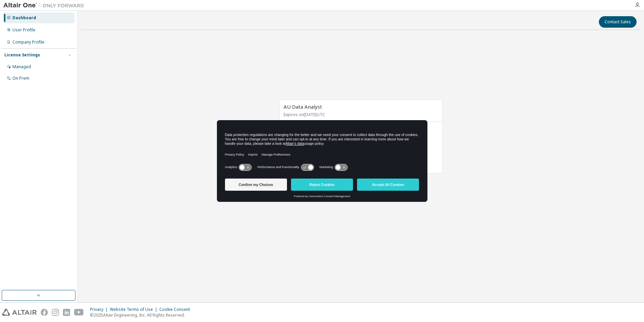 Image resolution: width=644 pixels, height=322 pixels. Describe the element at coordinates (44, 312) in the screenshot. I see `img: facebook.svg` at that location.